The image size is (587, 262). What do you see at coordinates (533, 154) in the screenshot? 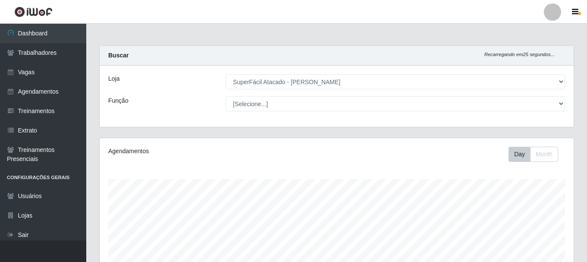
I see `div: First group` at bounding box center [533, 154].